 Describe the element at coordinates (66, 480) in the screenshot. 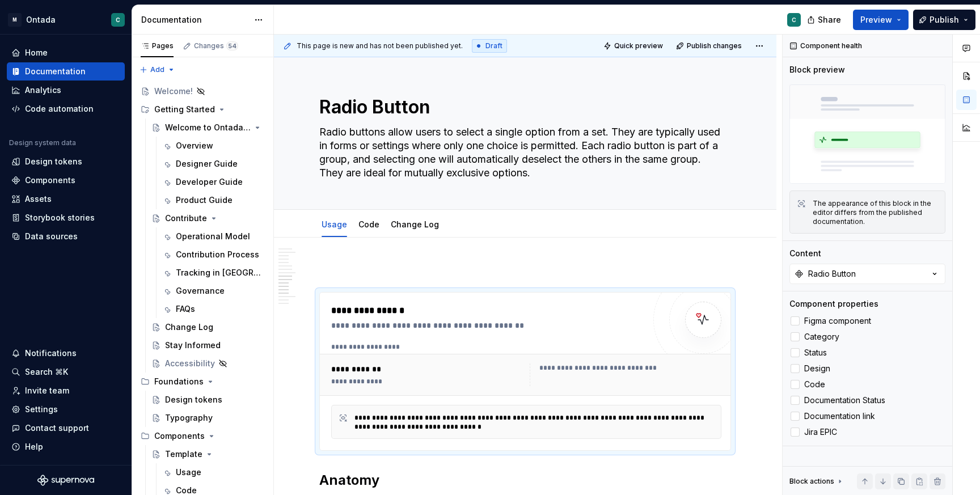

I see `svg: Supernova Logo` at that location.